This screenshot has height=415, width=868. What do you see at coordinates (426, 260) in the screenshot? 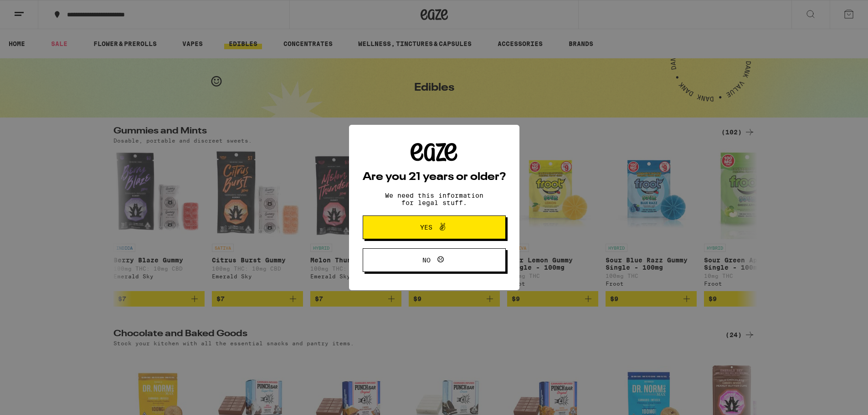
I see `span: No` at bounding box center [426, 260].